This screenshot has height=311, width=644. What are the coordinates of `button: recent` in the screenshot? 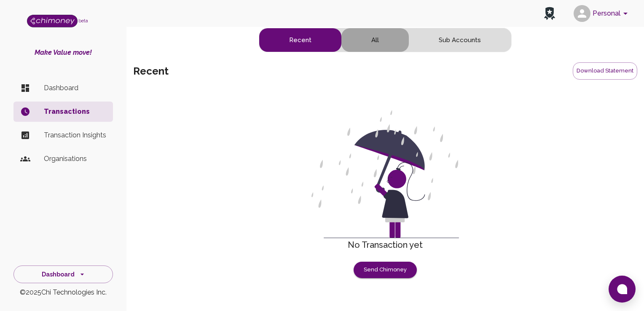 It's located at (300, 40).